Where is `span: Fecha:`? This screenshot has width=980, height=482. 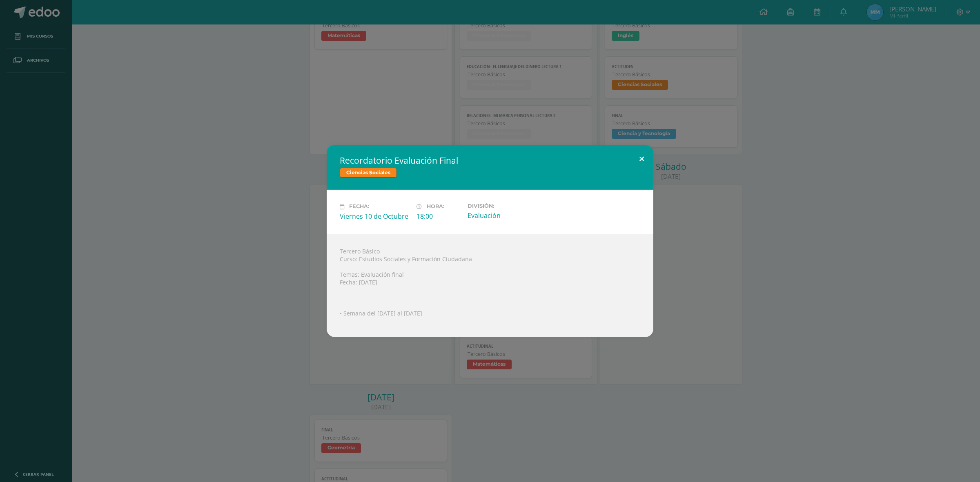
span: Fecha: is located at coordinates (359, 206).